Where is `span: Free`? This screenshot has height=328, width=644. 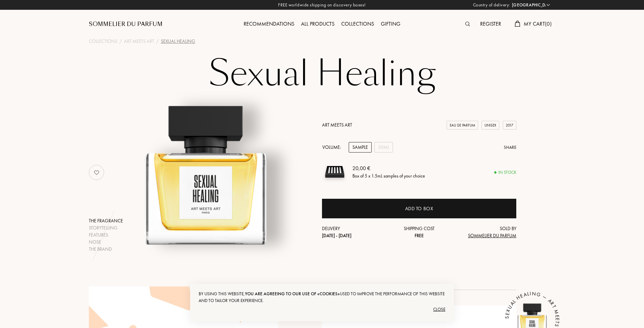
span: Free is located at coordinates (419, 235).